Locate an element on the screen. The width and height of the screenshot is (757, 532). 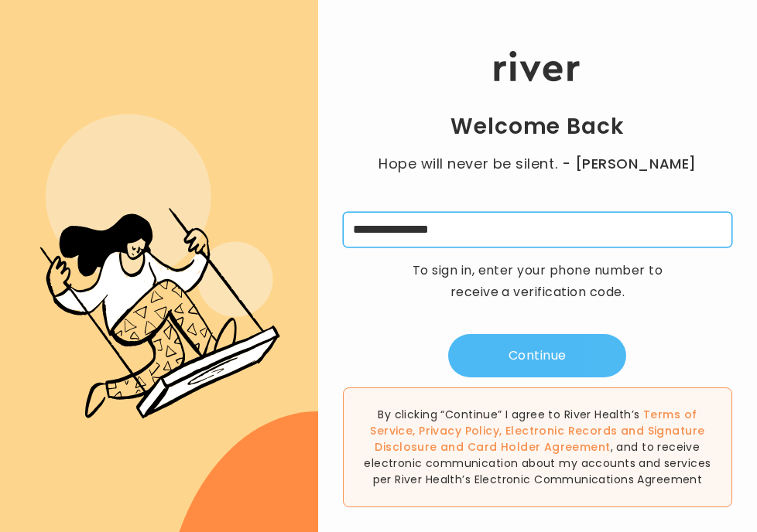
button: Continue is located at coordinates (537, 356).